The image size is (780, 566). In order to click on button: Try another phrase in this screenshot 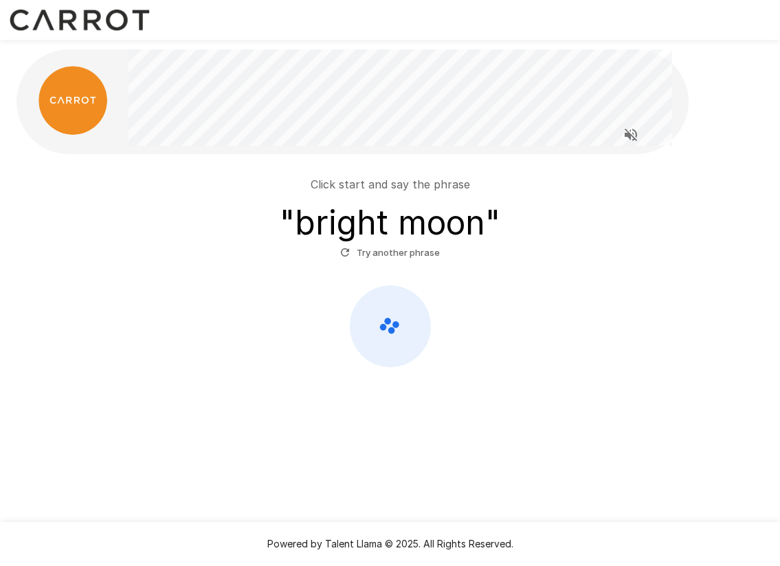, I will do `click(390, 252)`.